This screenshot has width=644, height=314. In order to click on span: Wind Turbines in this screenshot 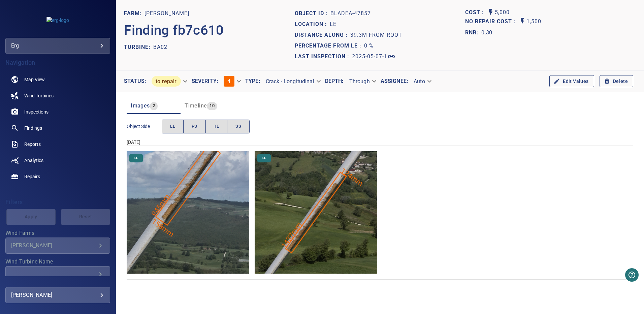, I will do `click(39, 96)`.